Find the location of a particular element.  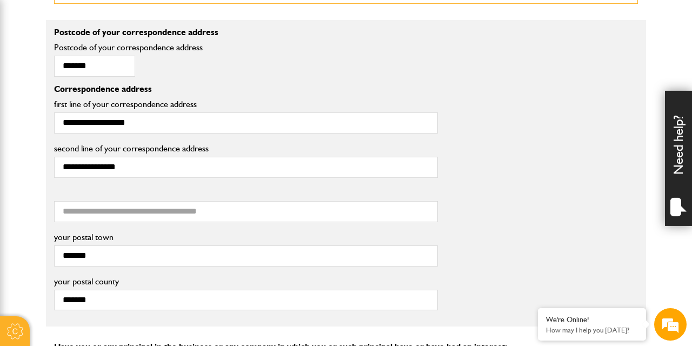

input: Enter your last name is located at coordinates (105, 112).